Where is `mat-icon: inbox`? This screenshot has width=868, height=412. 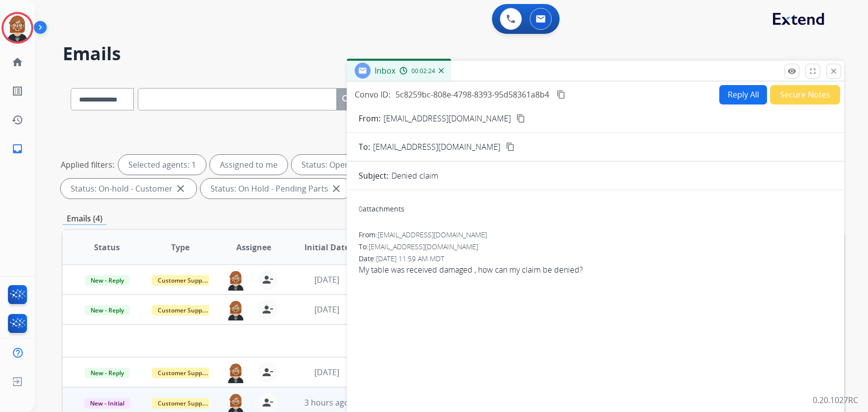 mat-icon: inbox is located at coordinates (17, 149).